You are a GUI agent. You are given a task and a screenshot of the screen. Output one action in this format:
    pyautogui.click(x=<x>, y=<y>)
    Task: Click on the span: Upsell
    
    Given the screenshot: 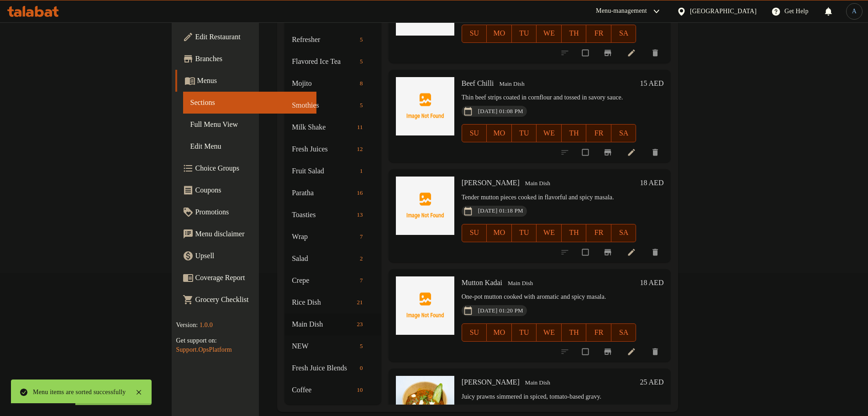 What is the action you would take?
    pyautogui.click(x=252, y=256)
    